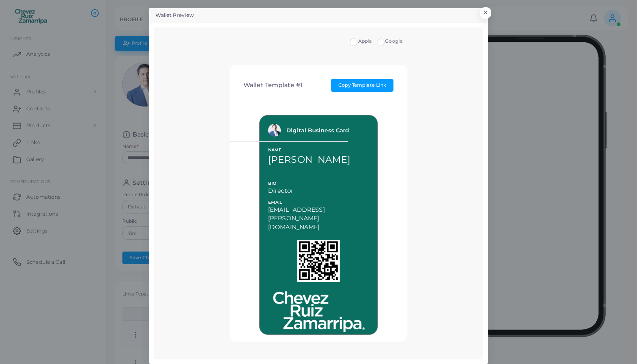 This screenshot has width=637, height=364. What do you see at coordinates (362, 85) in the screenshot?
I see `button: Copy Template Link` at bounding box center [362, 85].